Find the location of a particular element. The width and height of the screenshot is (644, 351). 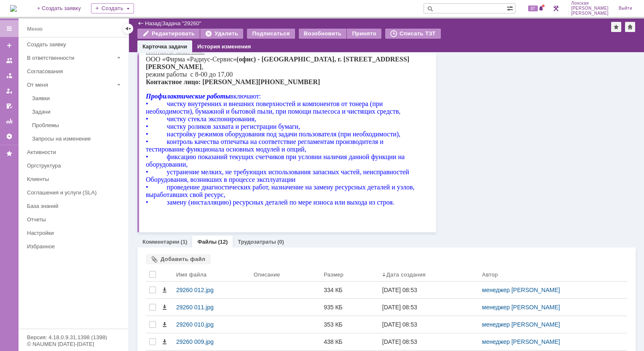

div: 29260 009.jpg is located at coordinates (211, 342).